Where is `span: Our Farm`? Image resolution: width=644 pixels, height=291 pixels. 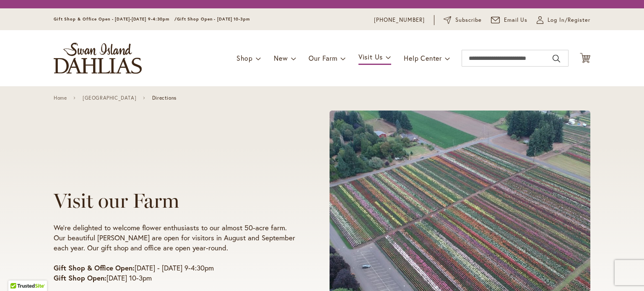 span: Our Farm is located at coordinates (323, 57).